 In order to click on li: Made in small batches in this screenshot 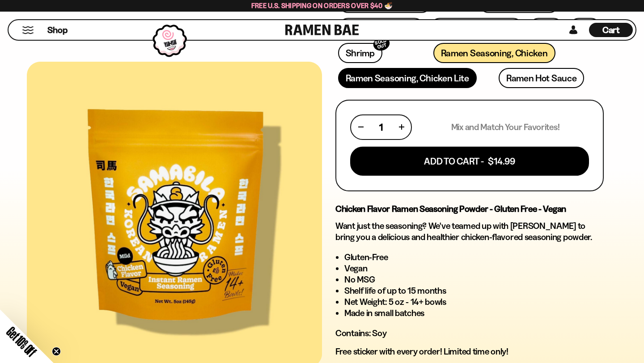, I will do `click(474, 313)`.